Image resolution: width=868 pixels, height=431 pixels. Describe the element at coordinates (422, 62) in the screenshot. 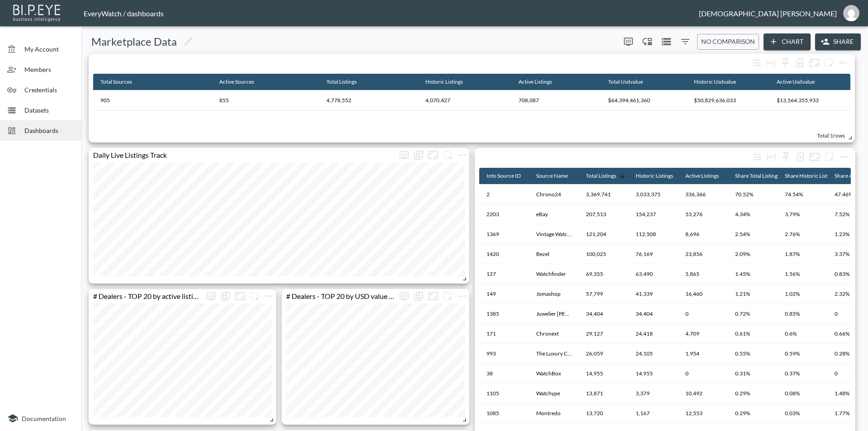

I see `div: # Total Market` at that location.